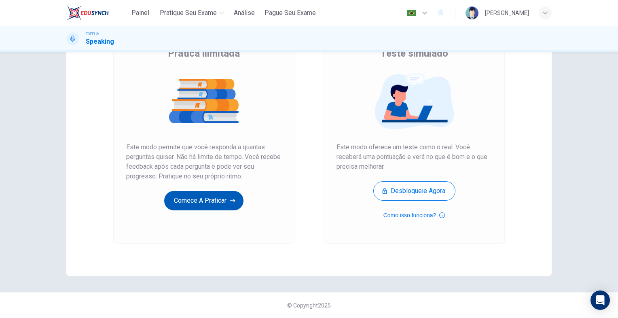 The width and height of the screenshot is (618, 318). Describe the element at coordinates (414, 53) in the screenshot. I see `span: Teste simulado` at that location.